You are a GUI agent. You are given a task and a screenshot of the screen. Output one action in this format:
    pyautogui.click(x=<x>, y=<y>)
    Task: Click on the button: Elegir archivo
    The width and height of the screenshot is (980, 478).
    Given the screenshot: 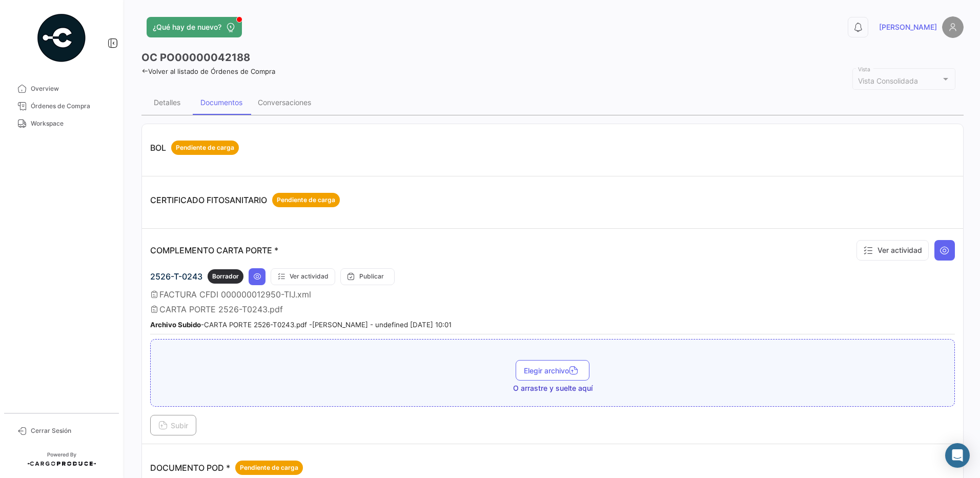 What is the action you would take?
    pyautogui.click(x=553, y=370)
    